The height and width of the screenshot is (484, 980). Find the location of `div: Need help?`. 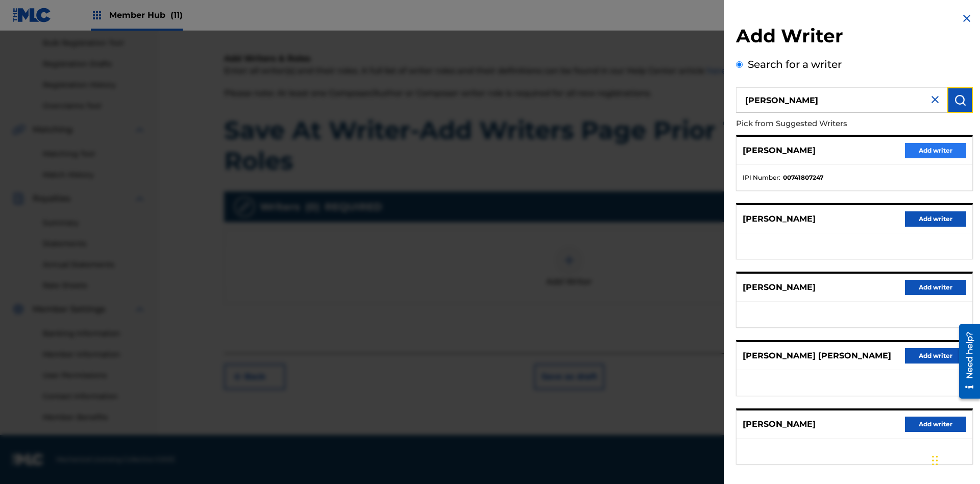

div: Need help? is located at coordinates (18, 36).